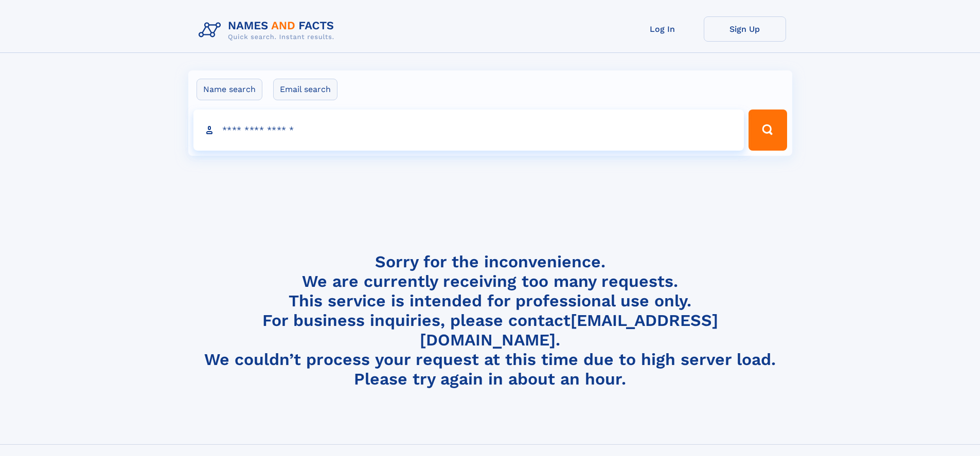 This screenshot has height=456, width=980. What do you see at coordinates (490, 320) in the screenshot?
I see `h4: Sorry for the inconvenience. We are currently receiving too many requests. This service is intend...` at bounding box center [490, 320].